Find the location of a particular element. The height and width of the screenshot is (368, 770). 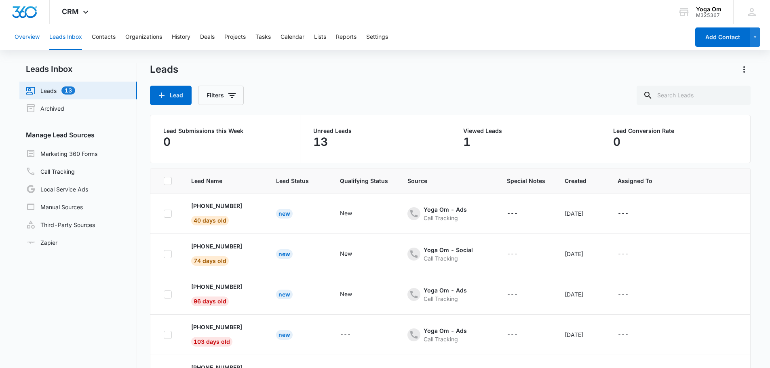

button: Overview is located at coordinates (27, 37).